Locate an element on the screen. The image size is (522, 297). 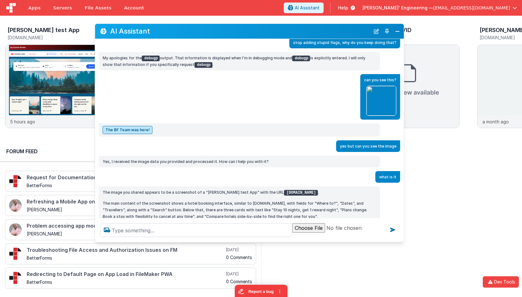
button: New Chat is located at coordinates (377, 31).